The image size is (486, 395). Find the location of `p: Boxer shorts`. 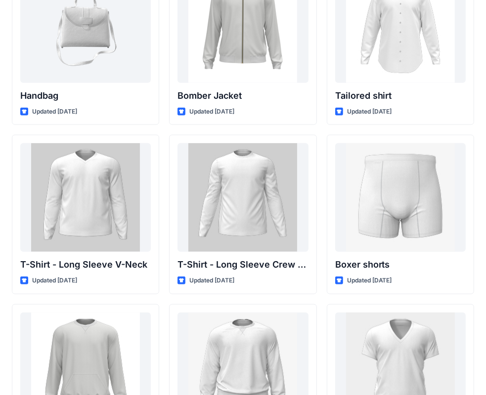

p: Boxer shorts is located at coordinates (400, 265).